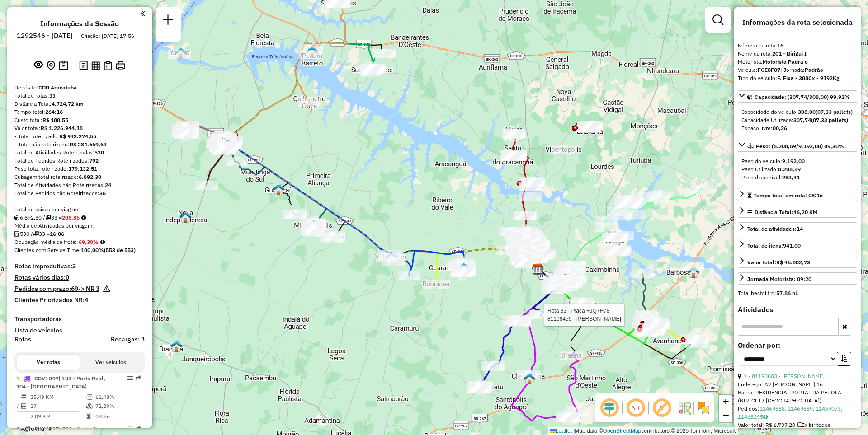 The height and width of the screenshot is (435, 868). I want to click on div: Jornada Motorista: 09:20, so click(779, 280).